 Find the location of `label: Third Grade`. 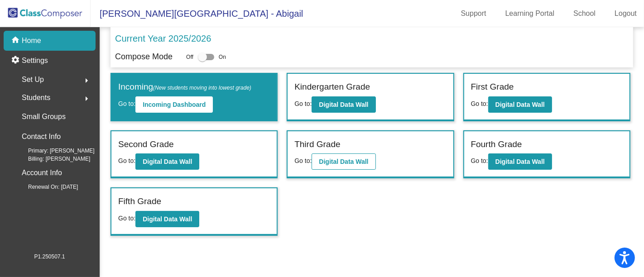

label: Third Grade is located at coordinates (317, 144).